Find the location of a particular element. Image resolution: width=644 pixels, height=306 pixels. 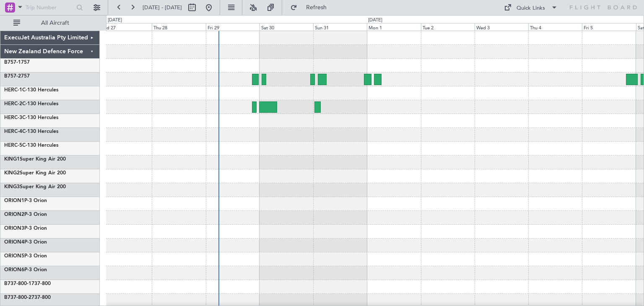

span: KING2 is located at coordinates (12, 173).